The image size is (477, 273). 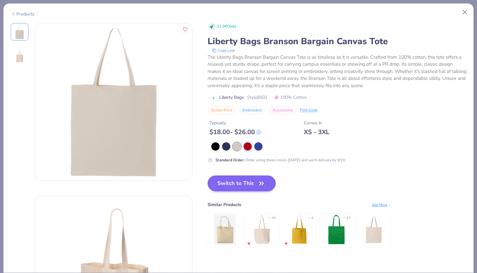 What do you see at coordinates (381, 205) in the screenshot?
I see `div: See More` at bounding box center [381, 205].